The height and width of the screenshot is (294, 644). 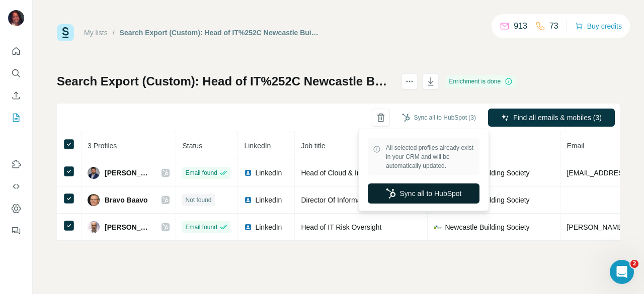 What do you see at coordinates (16, 117) in the screenshot?
I see `button: My lists` at bounding box center [16, 117].